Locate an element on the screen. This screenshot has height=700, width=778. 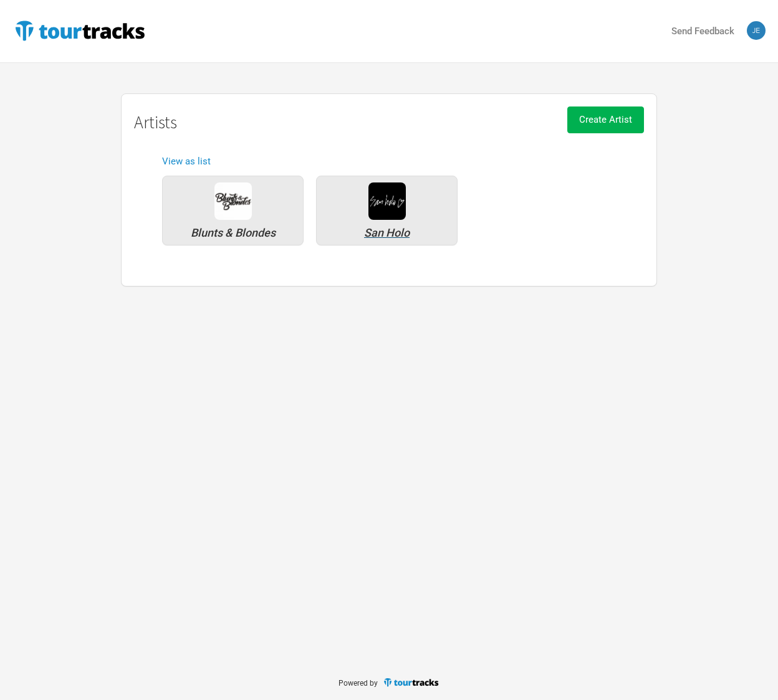
a: San Holo is located at coordinates (387, 210).